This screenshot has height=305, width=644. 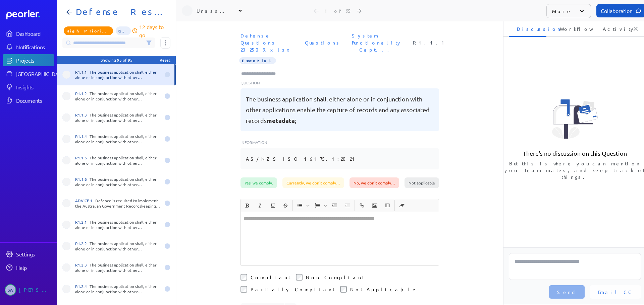 What do you see at coordinates (29, 87) in the screenshot?
I see `a: Insights` at bounding box center [29, 87].